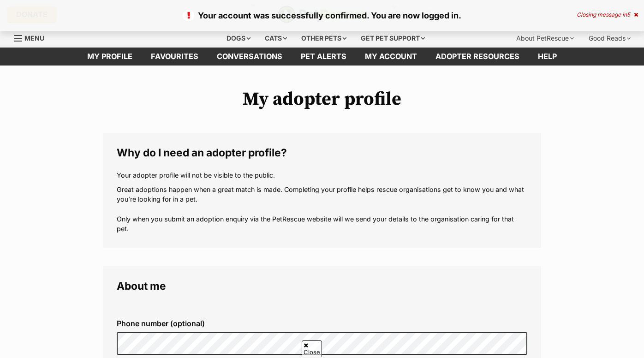 Image resolution: width=644 pixels, height=358 pixels. What do you see at coordinates (322, 209) in the screenshot?
I see `p: Great adoptions happen when a great match is made. Completing your profile helps rescue organisat...` at bounding box center [322, 209].